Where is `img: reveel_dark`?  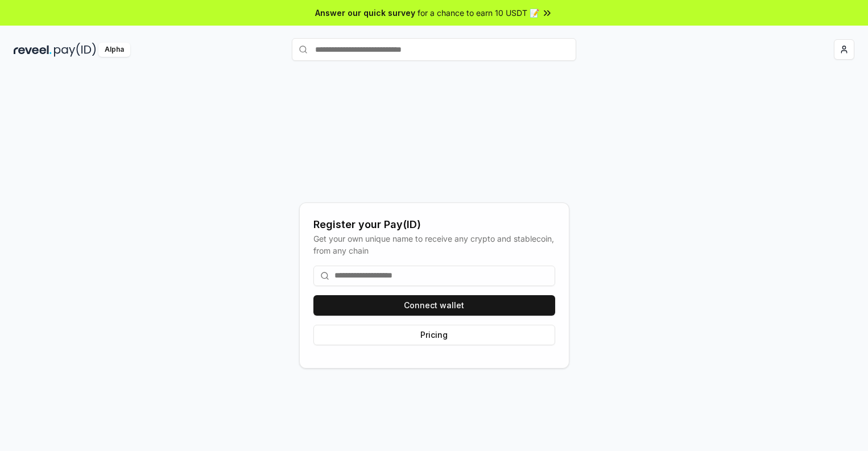 img: reveel_dark is located at coordinates (32, 49).